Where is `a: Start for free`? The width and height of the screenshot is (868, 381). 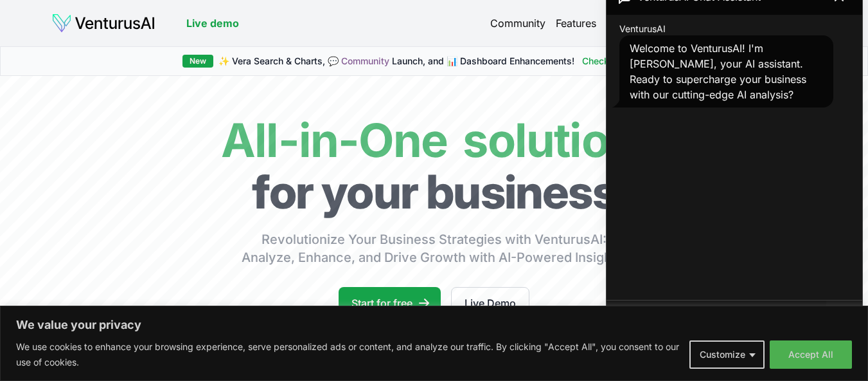
a: Start for free is located at coordinates (390, 303).